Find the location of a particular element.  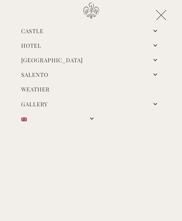

a: Gallery is located at coordinates (34, 104).